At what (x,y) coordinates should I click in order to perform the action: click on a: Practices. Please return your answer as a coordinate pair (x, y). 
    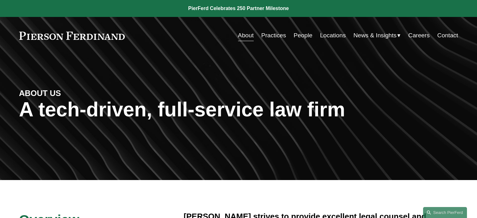
    Looking at the image, I should click on (273, 35).